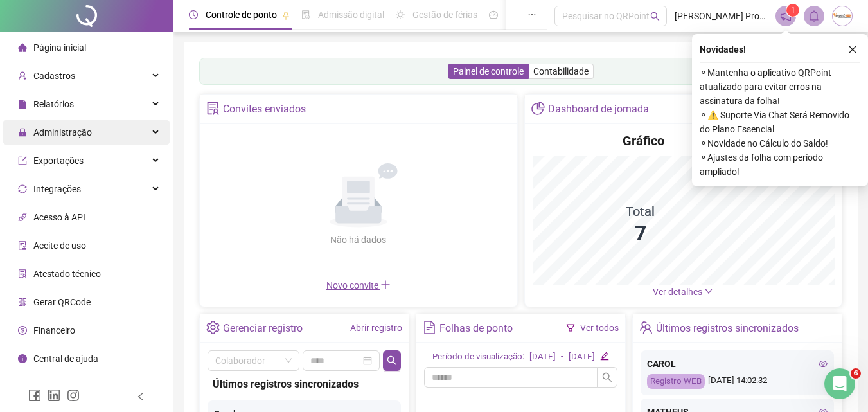 The width and height of the screenshot is (868, 412). I want to click on span: user-add, so click(23, 75).